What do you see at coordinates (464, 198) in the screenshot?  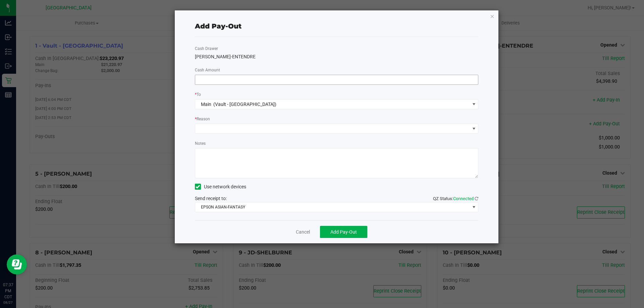 I see `span: Connected` at bounding box center [464, 198].